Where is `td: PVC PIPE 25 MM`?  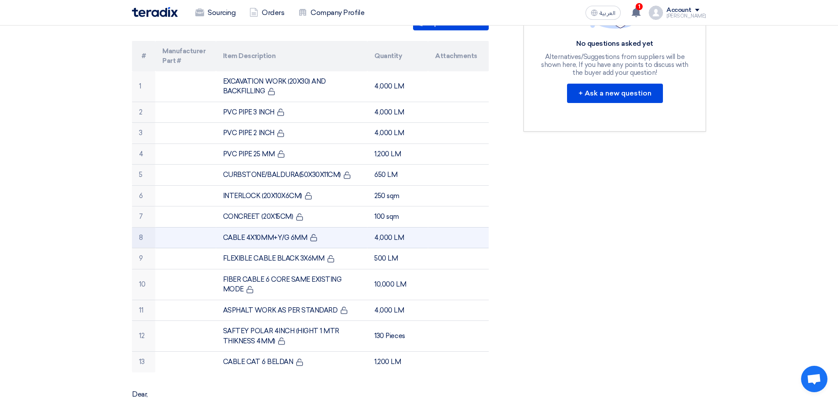 td: PVC PIPE 25 MM is located at coordinates (292, 154).